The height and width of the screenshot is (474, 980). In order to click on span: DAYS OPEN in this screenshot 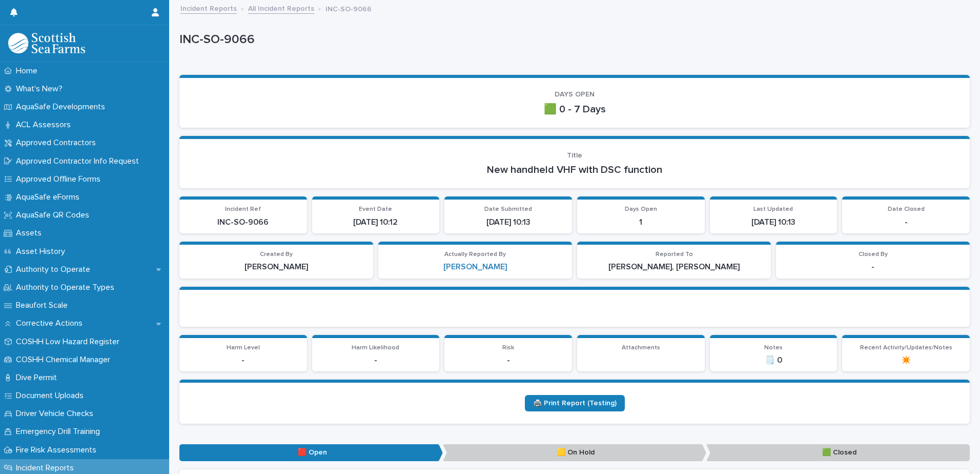, I will do `click(574, 95)`.